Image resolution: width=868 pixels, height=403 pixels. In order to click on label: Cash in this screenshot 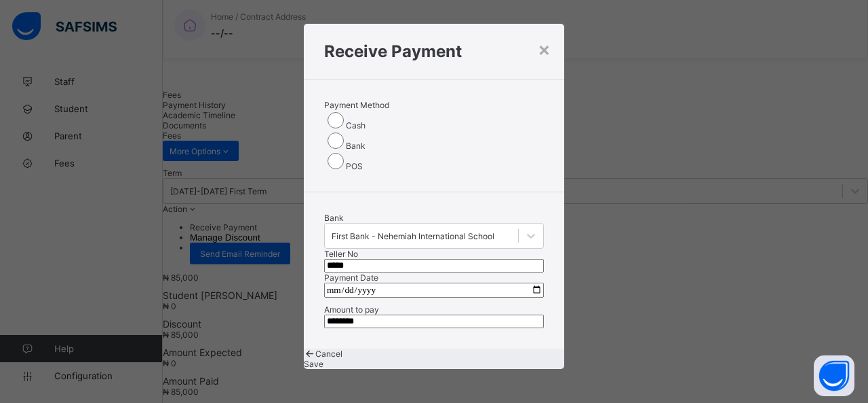, I will do `click(355, 125)`.